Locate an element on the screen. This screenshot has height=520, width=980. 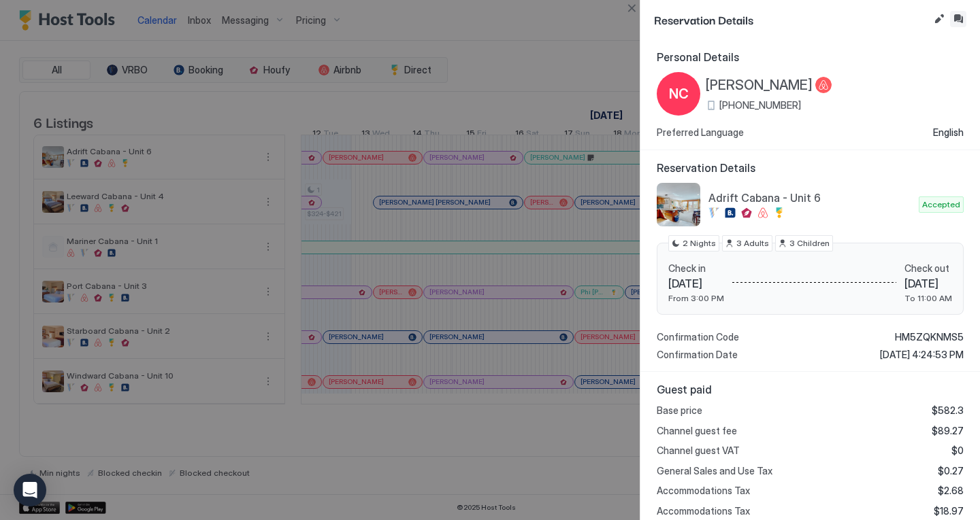
span: NC is located at coordinates (678, 94).